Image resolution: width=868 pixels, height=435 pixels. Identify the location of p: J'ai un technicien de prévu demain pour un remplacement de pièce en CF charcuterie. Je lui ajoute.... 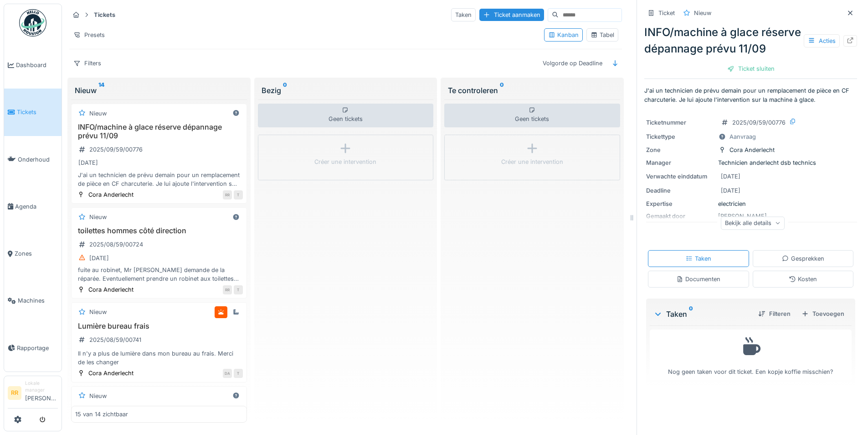
(751, 95).